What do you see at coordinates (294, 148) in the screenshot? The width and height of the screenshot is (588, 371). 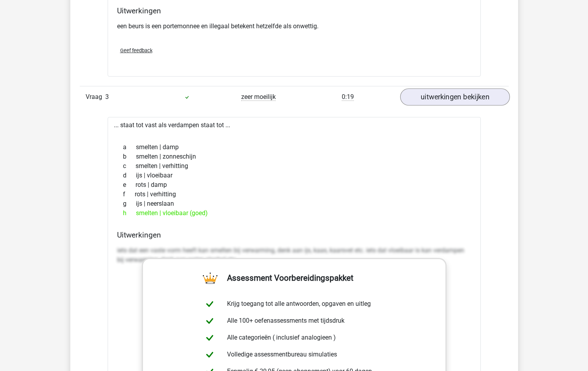 I see `div: smelten | damp` at bounding box center [294, 148].